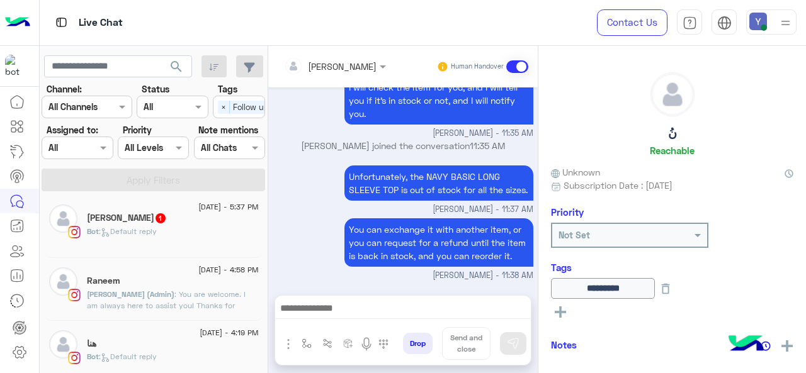  What do you see at coordinates (227, 89) in the screenshot?
I see `label: Tags` at bounding box center [227, 89].